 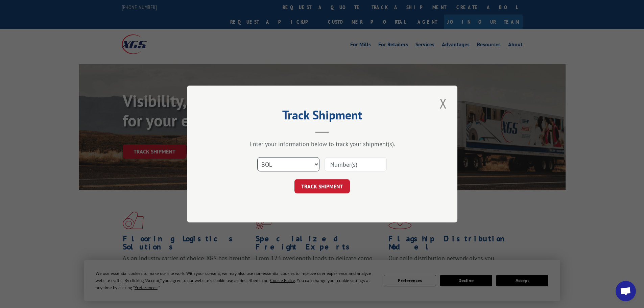 What do you see at coordinates (625, 290) in the screenshot?
I see `a: Open chat` at bounding box center [625, 290].